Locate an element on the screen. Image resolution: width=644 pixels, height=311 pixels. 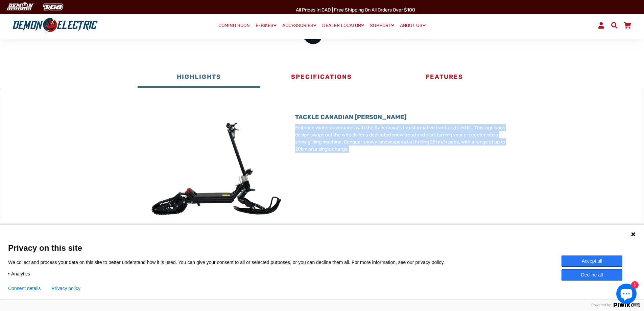
span: Powered by is located at coordinates (601, 305).